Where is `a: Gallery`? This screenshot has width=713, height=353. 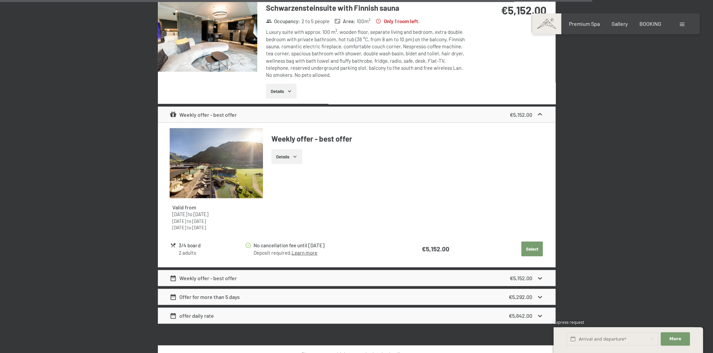
a: Gallery is located at coordinates (619, 24).